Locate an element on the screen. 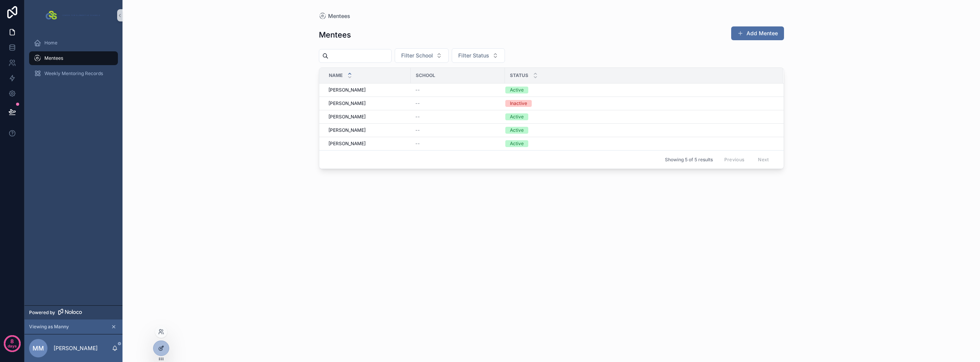 This screenshot has width=980, height=362. img: App logo is located at coordinates (73, 15).